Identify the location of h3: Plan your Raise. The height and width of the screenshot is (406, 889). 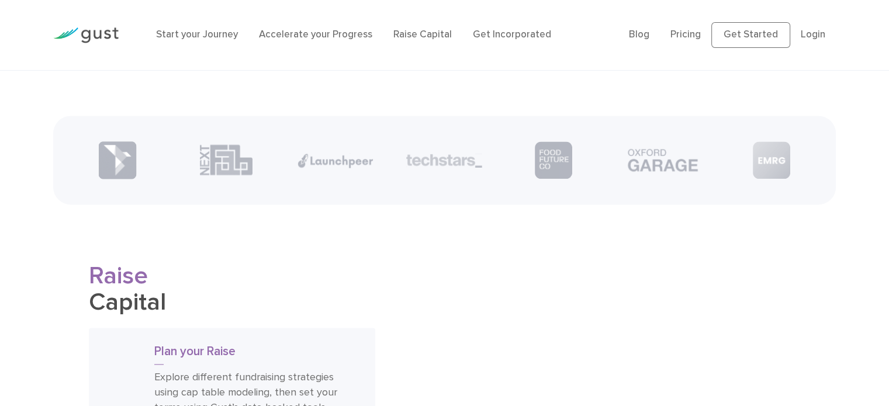
(257, 354).